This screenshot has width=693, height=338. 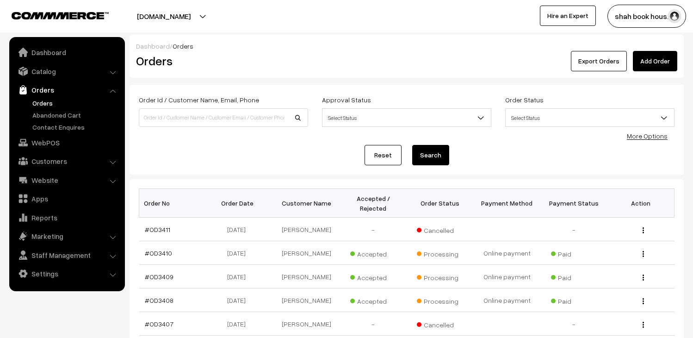 What do you see at coordinates (224, 118) in the screenshot?
I see `input: Order Id / Customer Name / Customer Email / Customer Phone` at bounding box center [224, 118].